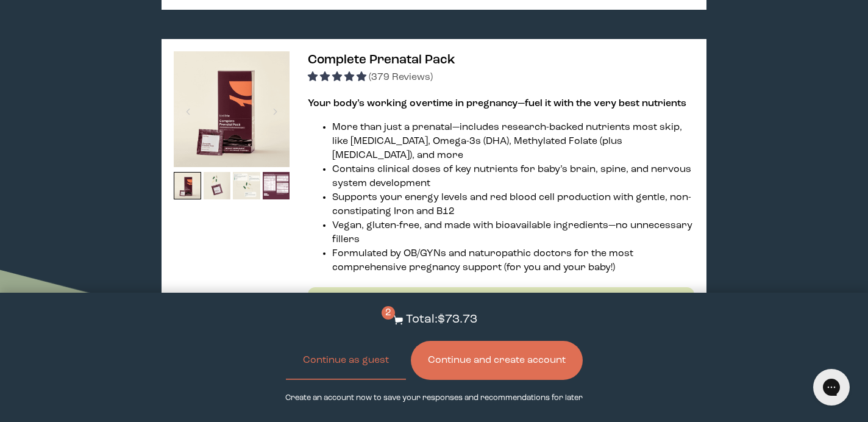 Image resolution: width=868 pixels, height=422 pixels. I want to click on li: Contains clinical doses of key nutrients for baby’s brain, spine, and nervous system development, so click(513, 177).